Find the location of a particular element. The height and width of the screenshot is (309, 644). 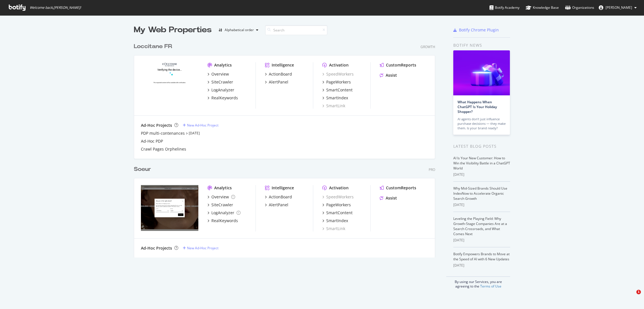

div: Loccitane FR is located at coordinates (153, 46).